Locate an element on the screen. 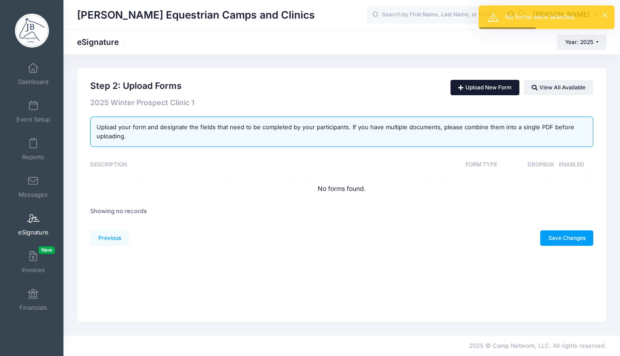 The image size is (620, 356). span: Reports is located at coordinates (33, 157).